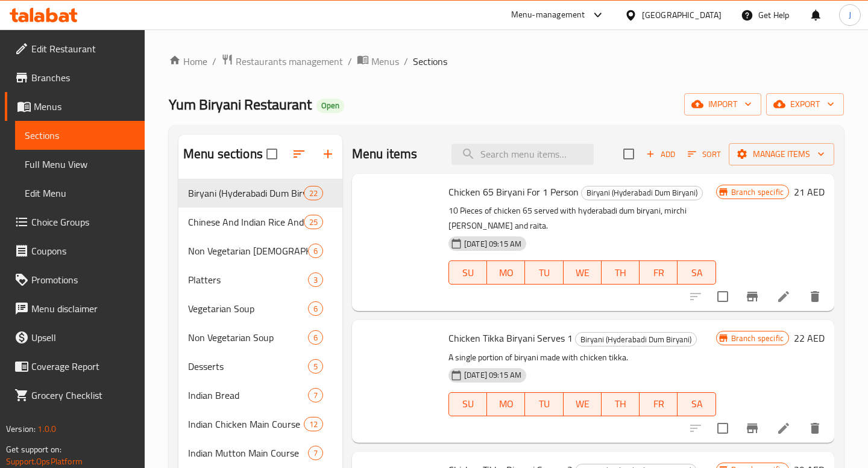 Image resolution: width=868 pixels, height=468 pixels. Describe the element at coordinates (704, 154) in the screenshot. I see `span: Sort` at that location.